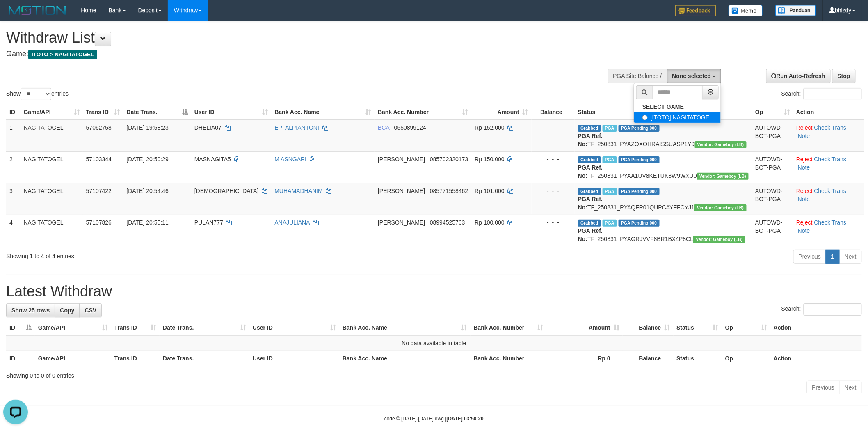 This screenshot has height=431, width=868. What do you see at coordinates (135, 359) in the screenshot?
I see `th: Trans ID` at bounding box center [135, 359].